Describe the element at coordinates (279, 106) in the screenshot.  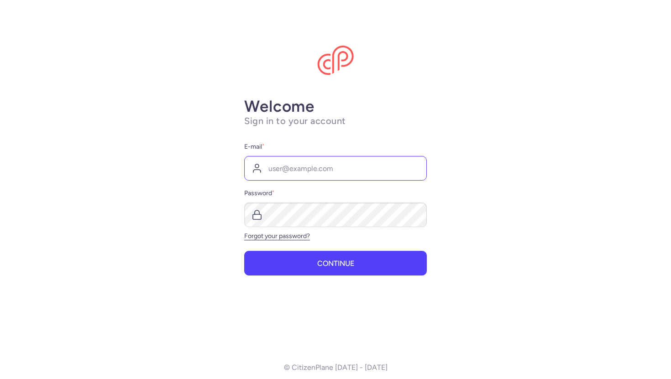
I see `strong: Welcome` at that location.